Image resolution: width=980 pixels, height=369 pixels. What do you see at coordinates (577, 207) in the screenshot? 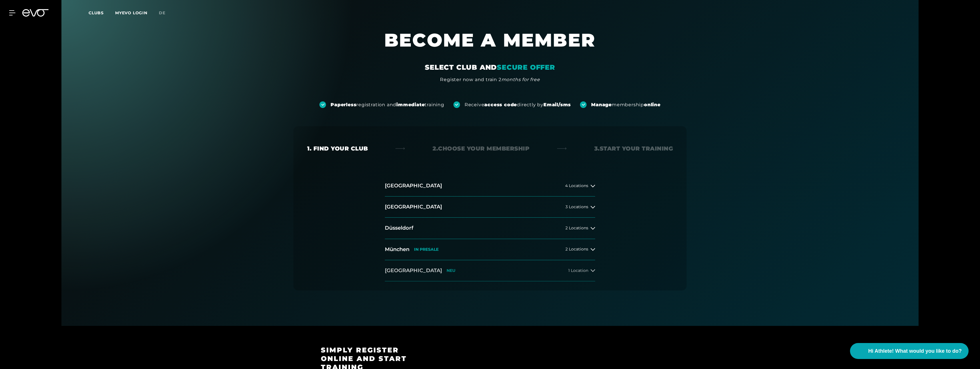
I see `span: 3 Locations` at bounding box center [577, 207].